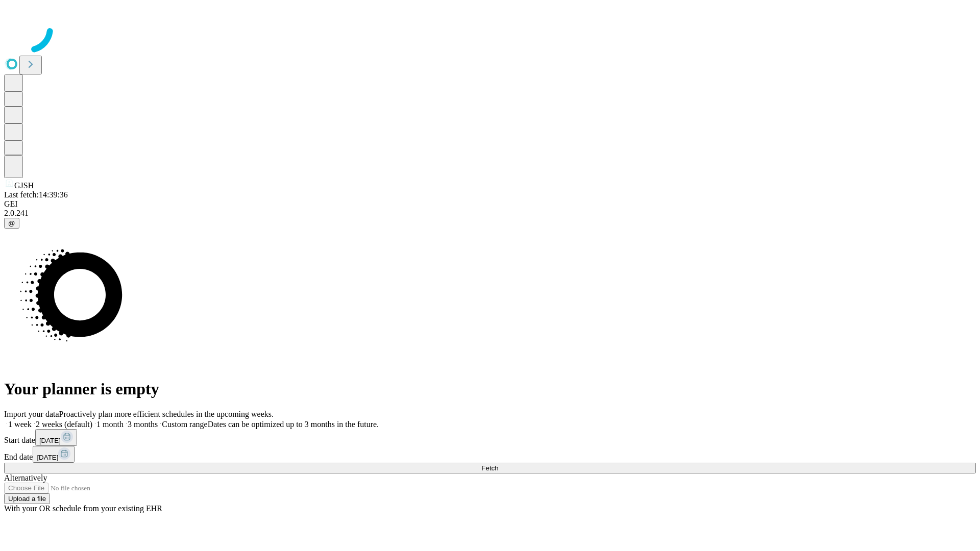 The image size is (980, 551). Describe the element at coordinates (490, 389) in the screenshot. I see `h1: Your planner is empty` at that location.